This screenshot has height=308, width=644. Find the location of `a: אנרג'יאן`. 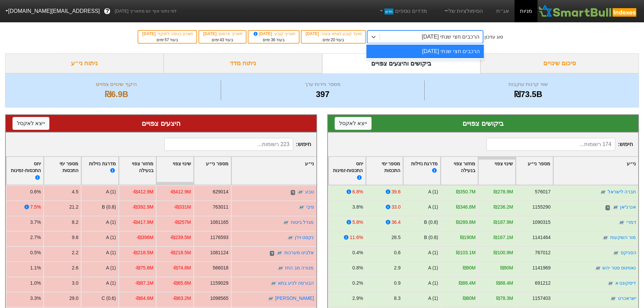

a: אנרג'יאן is located at coordinates (628, 207).